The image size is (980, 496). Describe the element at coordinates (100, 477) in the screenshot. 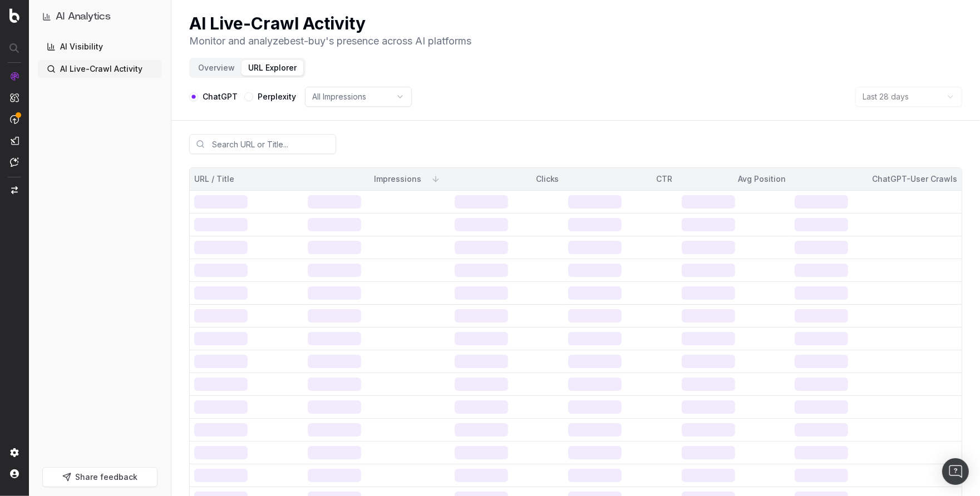

I see `button: Share feedback` at that location.